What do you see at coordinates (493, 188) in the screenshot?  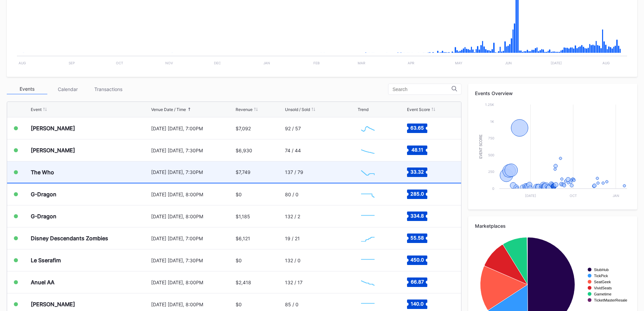 I see `text: 0` at bounding box center [493, 188].